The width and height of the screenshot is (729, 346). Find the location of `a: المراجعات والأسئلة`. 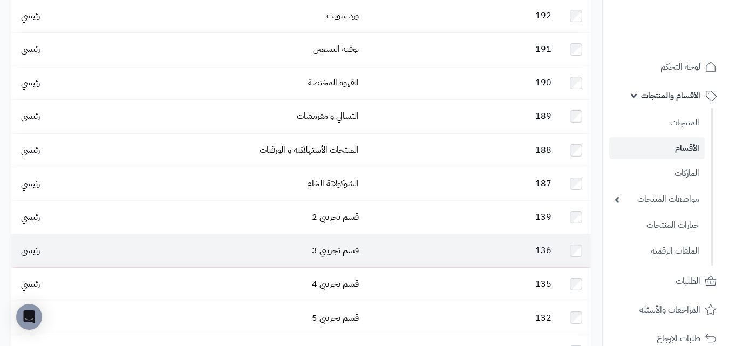

a: المراجعات والأسئلة is located at coordinates (666, 310).